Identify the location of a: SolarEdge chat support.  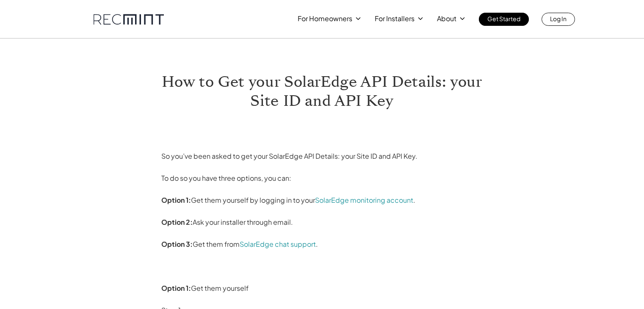
(278, 244).